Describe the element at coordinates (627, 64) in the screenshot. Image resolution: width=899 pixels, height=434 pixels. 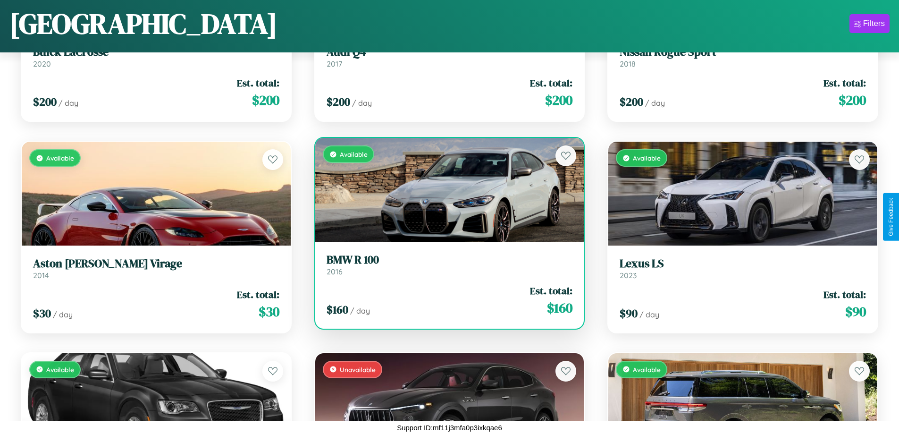
I see `span: 2018` at that location.